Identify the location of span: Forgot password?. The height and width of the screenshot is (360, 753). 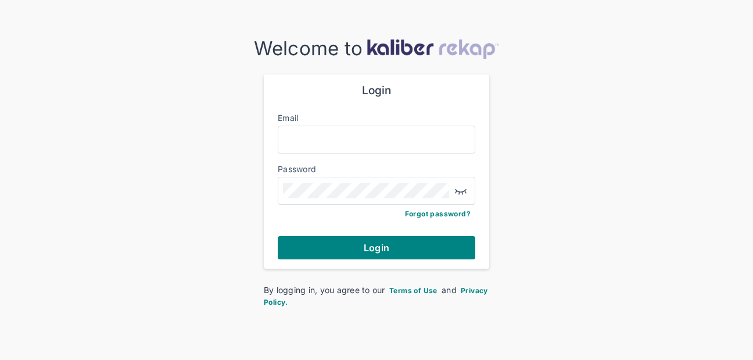
(438, 213).